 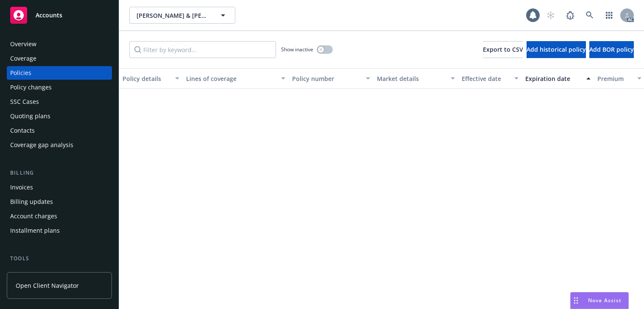 I want to click on div: Invoices, so click(x=22, y=187).